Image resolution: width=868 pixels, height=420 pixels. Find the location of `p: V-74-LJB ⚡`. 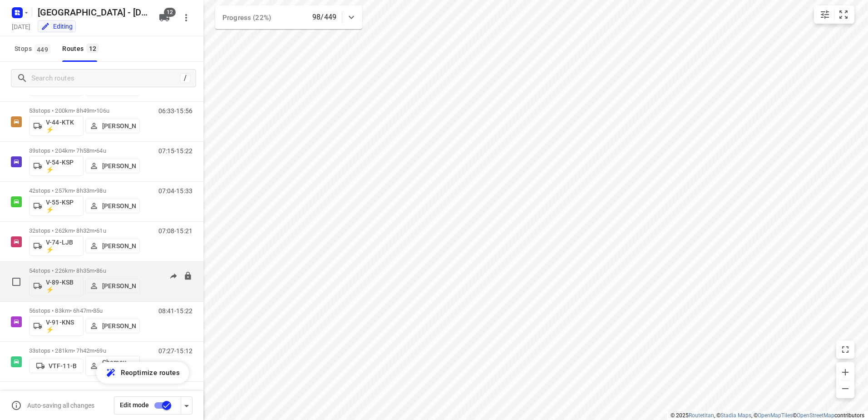

p: V-74-LJB ⚡ is located at coordinates (63, 246).